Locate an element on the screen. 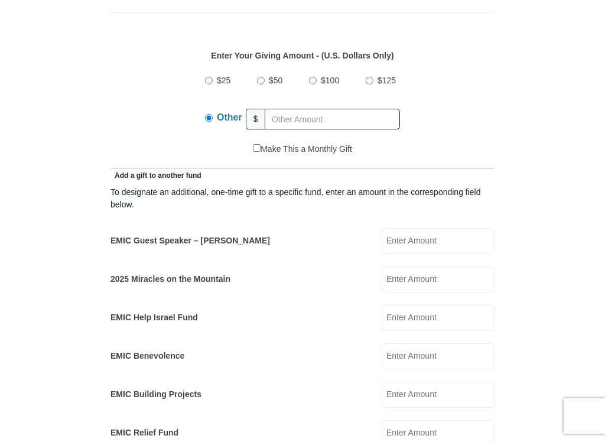 The height and width of the screenshot is (442, 605). label: 2025 Miracles on the Mountain is located at coordinates (170, 279).